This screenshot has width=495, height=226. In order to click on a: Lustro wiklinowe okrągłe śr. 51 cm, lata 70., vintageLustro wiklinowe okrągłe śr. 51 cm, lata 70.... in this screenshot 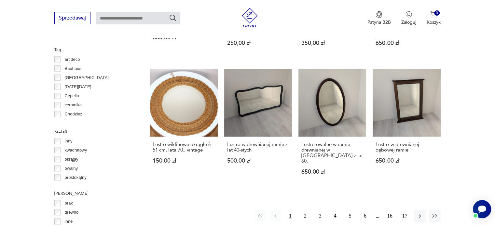, I will do `click(184, 128)`.